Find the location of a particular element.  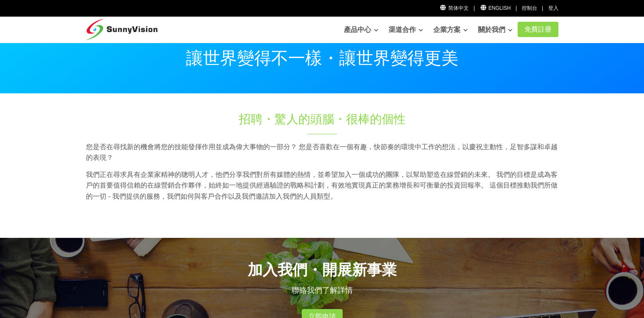

h2: 加入我們・開展新事業 is located at coordinates (322, 269).